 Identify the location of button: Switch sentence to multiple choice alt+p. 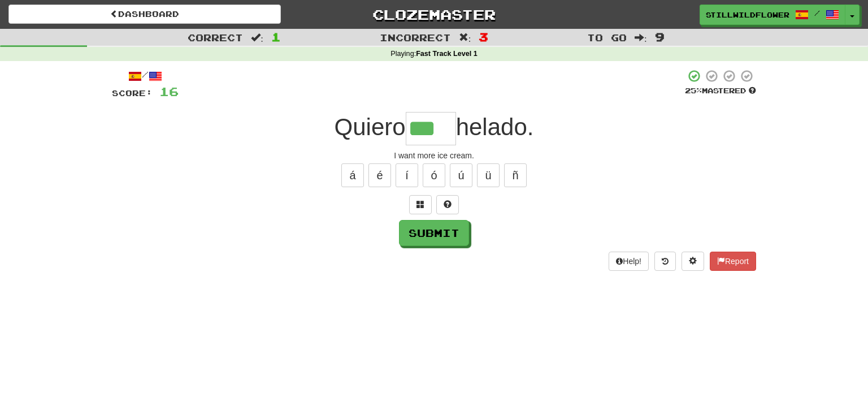
(421, 204).